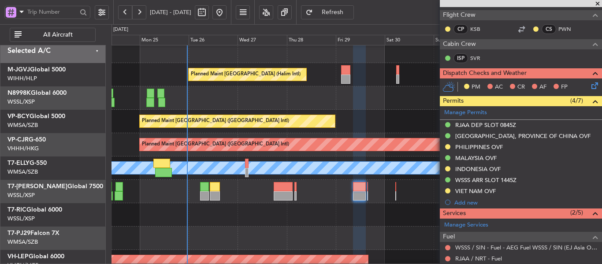 Image resolution: width=602 pixels, height=264 pixels. What do you see at coordinates (475, 191) in the screenshot?
I see `div: VIET NAM OVF` at bounding box center [475, 191].